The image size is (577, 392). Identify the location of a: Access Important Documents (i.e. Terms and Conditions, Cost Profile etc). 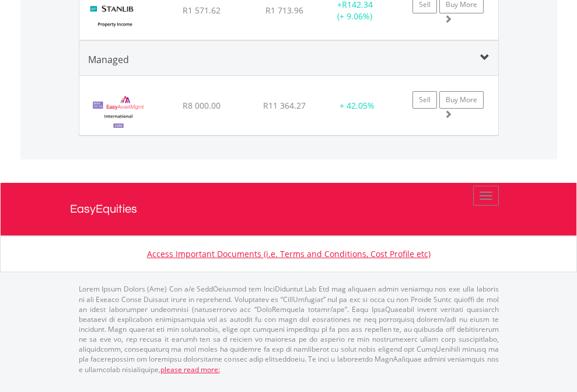
(289, 253).